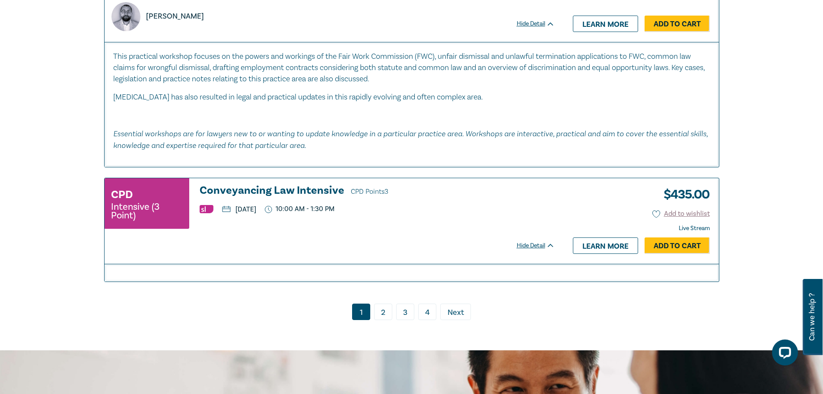 The width and height of the screenshot is (823, 394). I want to click on em: Essential workshops are for lawyers new to or wanting to update knowledge in a particular practic..., so click(411, 139).